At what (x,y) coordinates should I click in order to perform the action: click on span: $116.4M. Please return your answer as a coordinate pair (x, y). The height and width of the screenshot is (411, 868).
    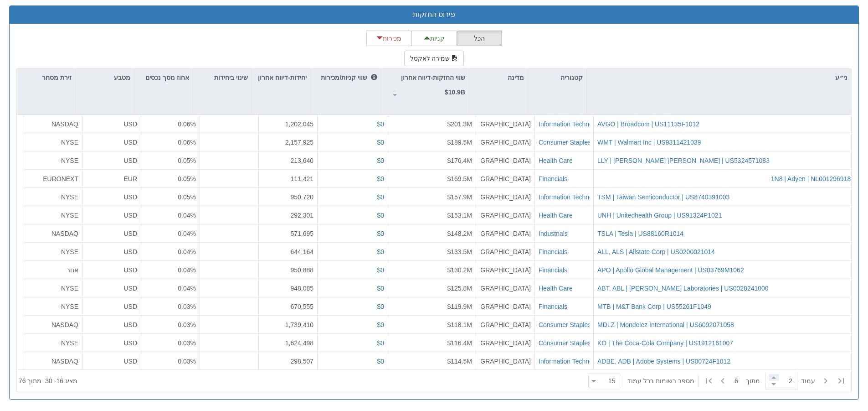
    Looking at the image, I should click on (460, 343).